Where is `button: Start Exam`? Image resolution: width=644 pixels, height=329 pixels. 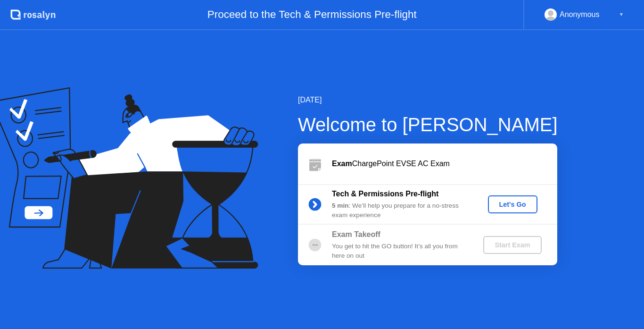
button: Start Exam is located at coordinates (512, 245).